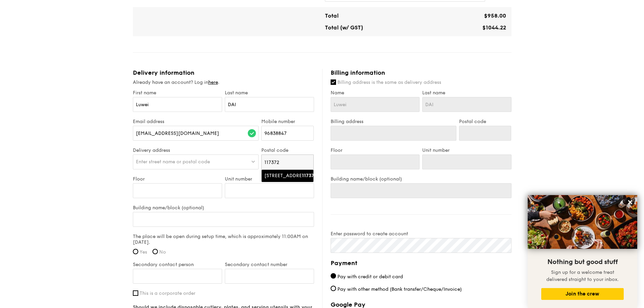 The height and width of the screenshot is (308, 644). Describe the element at coordinates (344, 27) in the screenshot. I see `span: Total (w/ GST)` at that location.